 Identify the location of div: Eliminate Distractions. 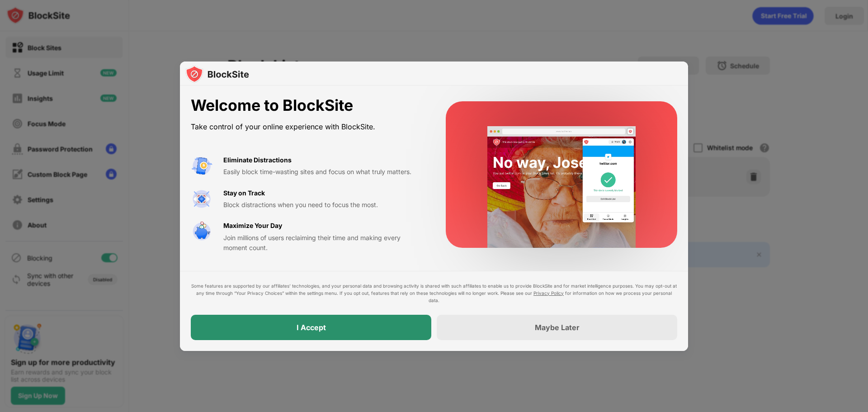
(258, 160).